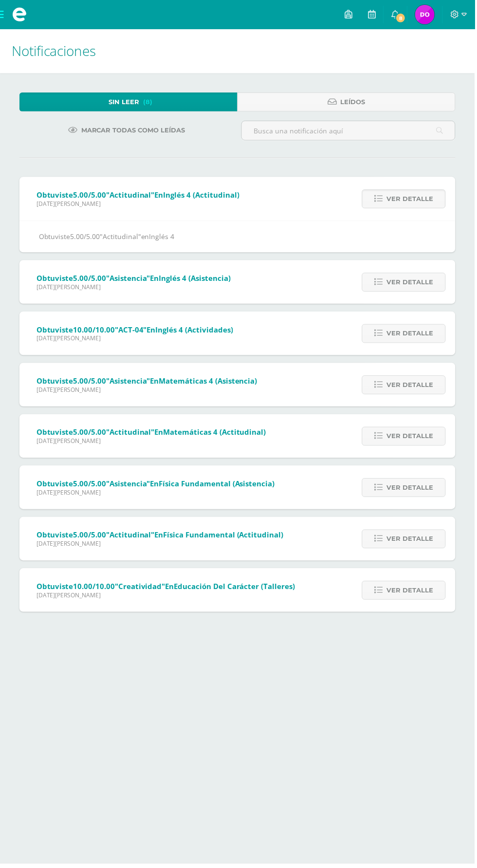 The height and width of the screenshot is (868, 477). Describe the element at coordinates (131, 331) in the screenshot. I see `span: "ACT-04"` at that location.